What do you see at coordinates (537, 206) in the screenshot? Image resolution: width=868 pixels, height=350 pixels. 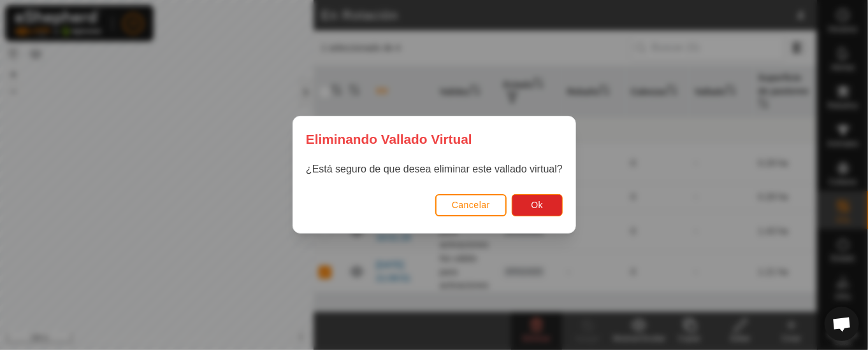 I see `span: Ok` at bounding box center [537, 206].